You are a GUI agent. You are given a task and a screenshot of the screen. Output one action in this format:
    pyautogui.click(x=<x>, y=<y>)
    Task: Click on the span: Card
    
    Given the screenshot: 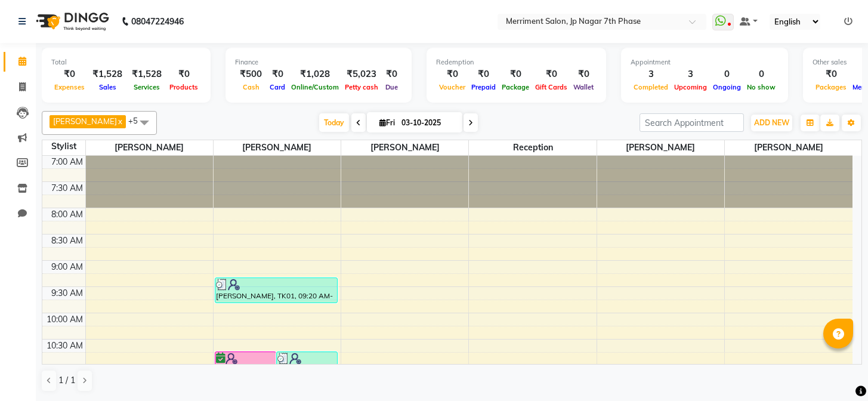 What is the action you would take?
    pyautogui.click(x=277, y=87)
    